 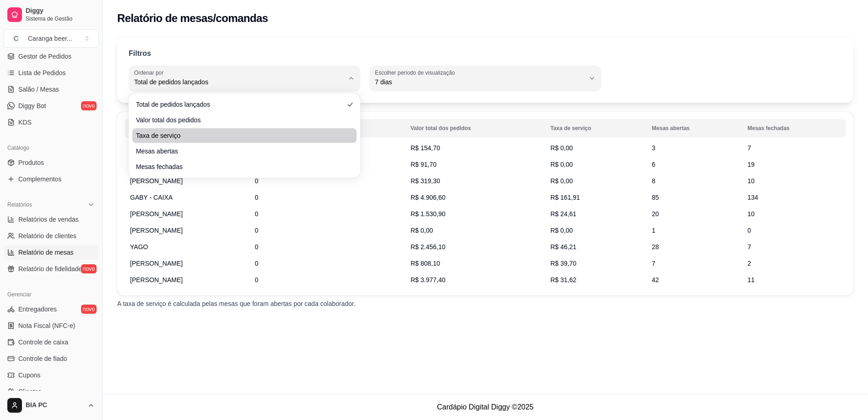 What do you see at coordinates (423, 165) in the screenshot?
I see `span: R$ 91,70` at bounding box center [423, 165].